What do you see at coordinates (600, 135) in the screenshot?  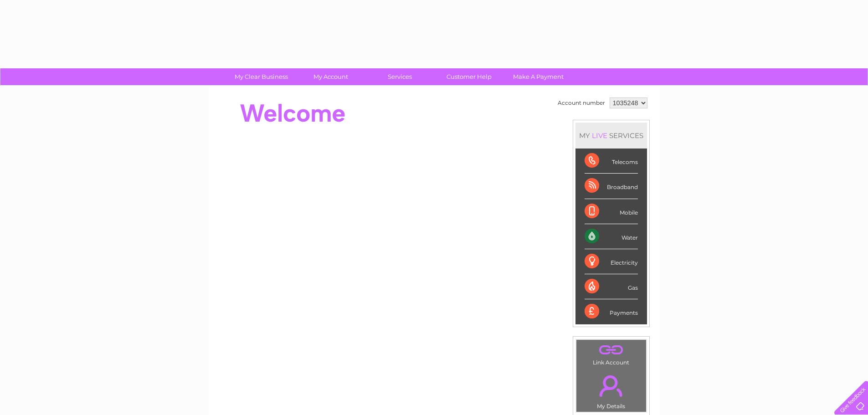 I see `div: LIVE` at bounding box center [600, 135].